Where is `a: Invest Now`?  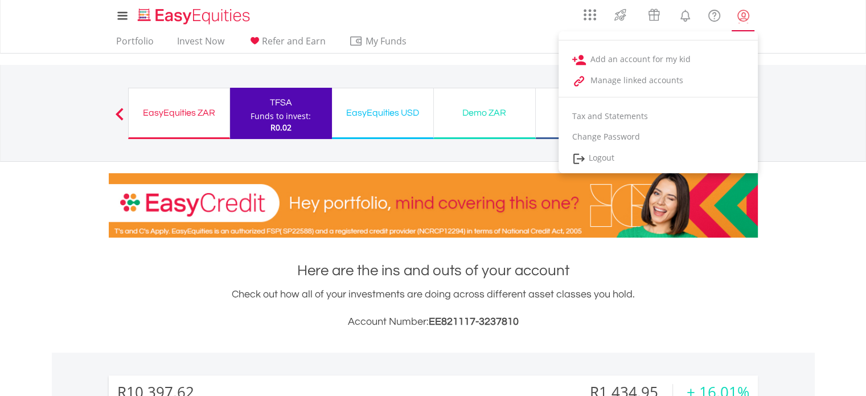 a: Invest Now is located at coordinates (200, 44).